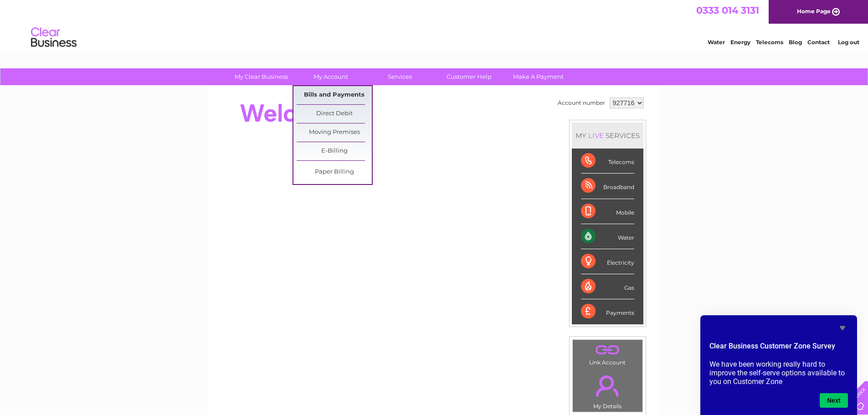 Image resolution: width=868 pixels, height=415 pixels. Describe the element at coordinates (334, 114) in the screenshot. I see `a: Direct Debit` at that location.